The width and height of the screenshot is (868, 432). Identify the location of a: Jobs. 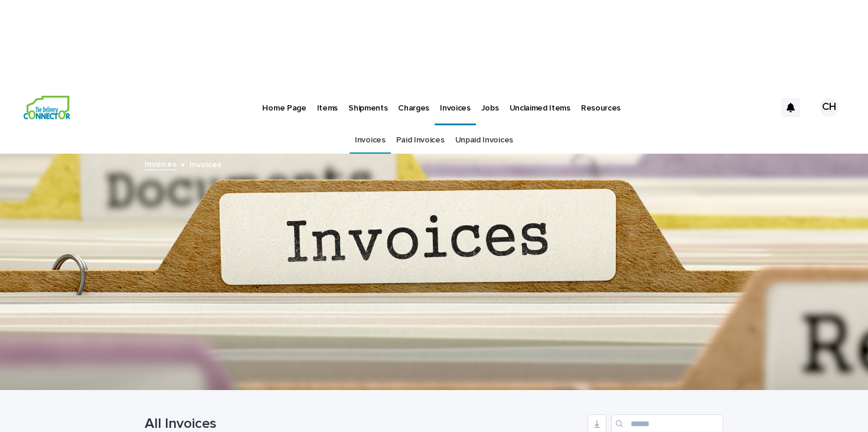
(490, 107).